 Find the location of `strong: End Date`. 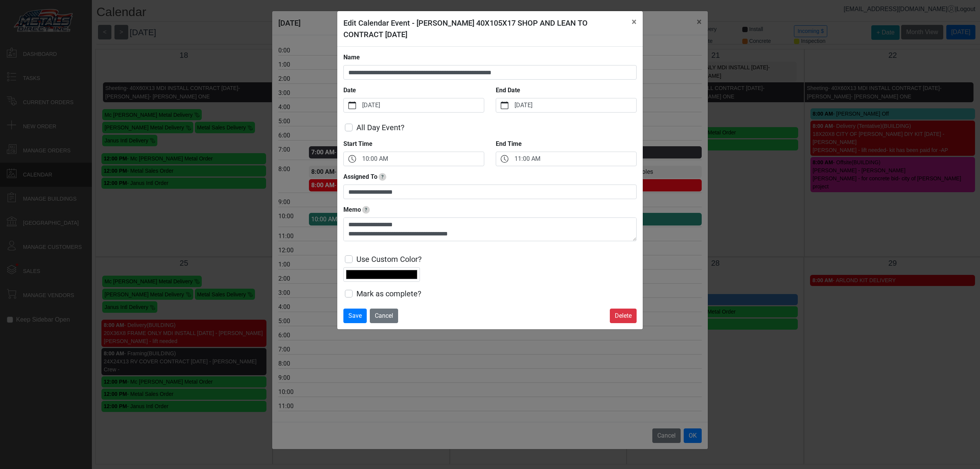

strong: End Date is located at coordinates (508, 90).